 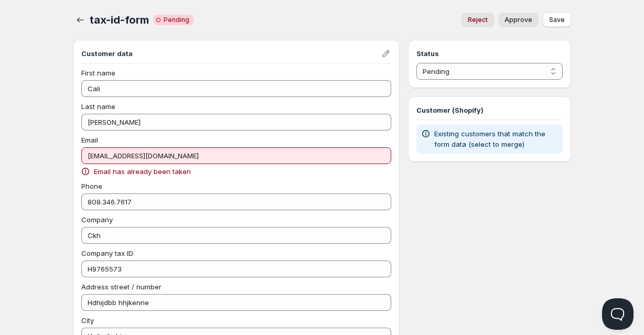 I want to click on button: Approve, so click(x=518, y=20).